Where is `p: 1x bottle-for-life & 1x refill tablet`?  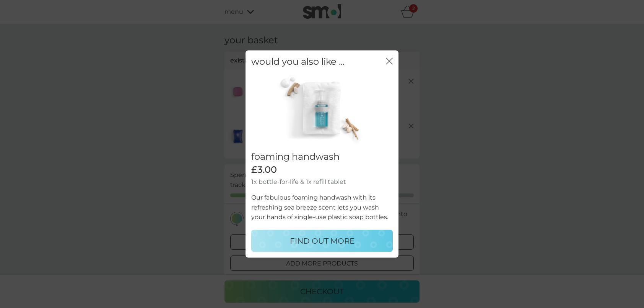
p: 1x bottle-for-life & 1x refill tablet is located at coordinates (322, 182).